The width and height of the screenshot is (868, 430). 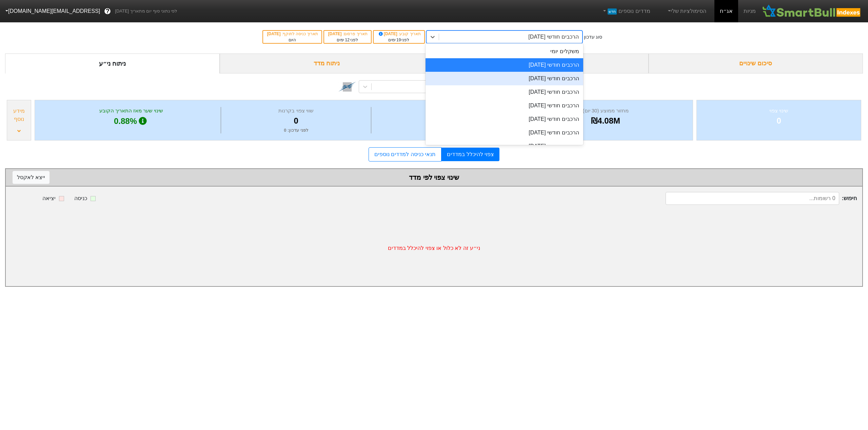 What do you see at coordinates (399, 40) in the screenshot?
I see `span: 19` at bounding box center [399, 40].